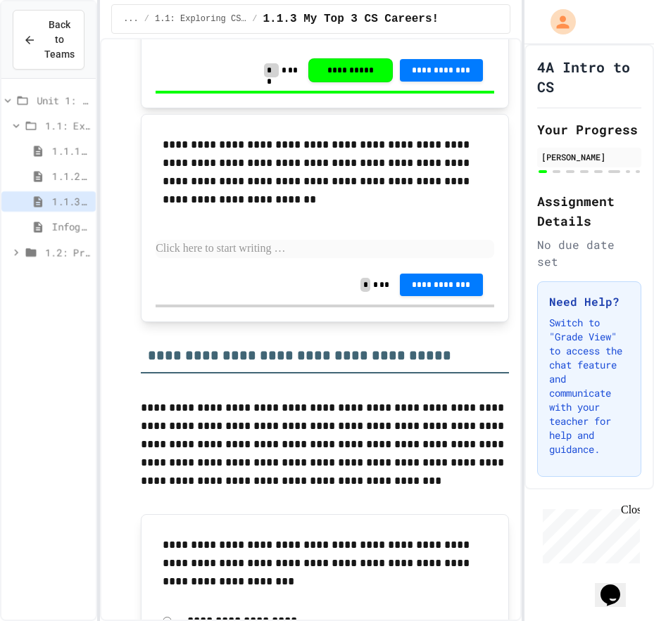 This screenshot has height=621, width=654. I want to click on div: No due date set, so click(589, 253).